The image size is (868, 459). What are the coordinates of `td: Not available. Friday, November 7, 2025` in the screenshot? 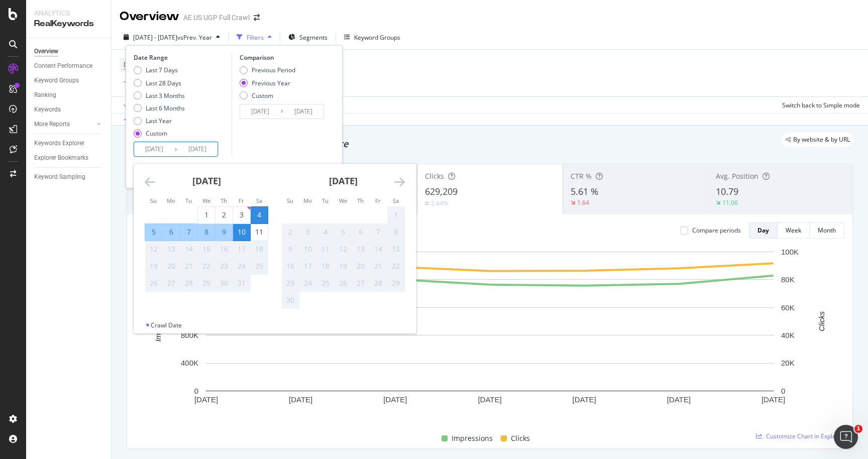 It's located at (379, 232).